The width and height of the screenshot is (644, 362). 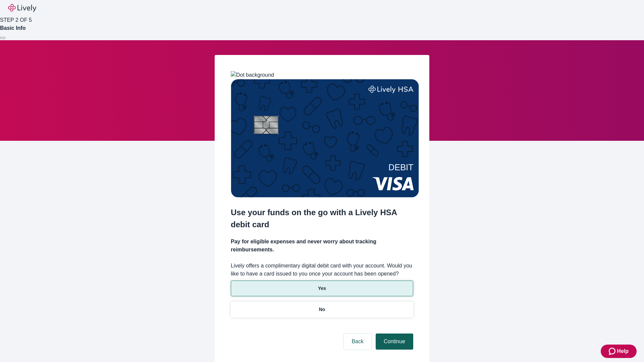 What do you see at coordinates (358, 341) in the screenshot?
I see `button: Back` at bounding box center [358, 341].